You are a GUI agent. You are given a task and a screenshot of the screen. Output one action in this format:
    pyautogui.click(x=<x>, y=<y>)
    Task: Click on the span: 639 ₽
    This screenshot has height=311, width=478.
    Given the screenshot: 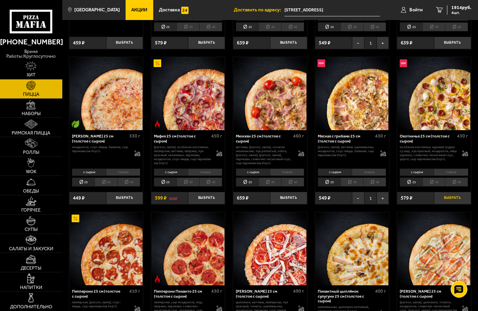 What is the action you would take?
    pyautogui.click(x=407, y=43)
    